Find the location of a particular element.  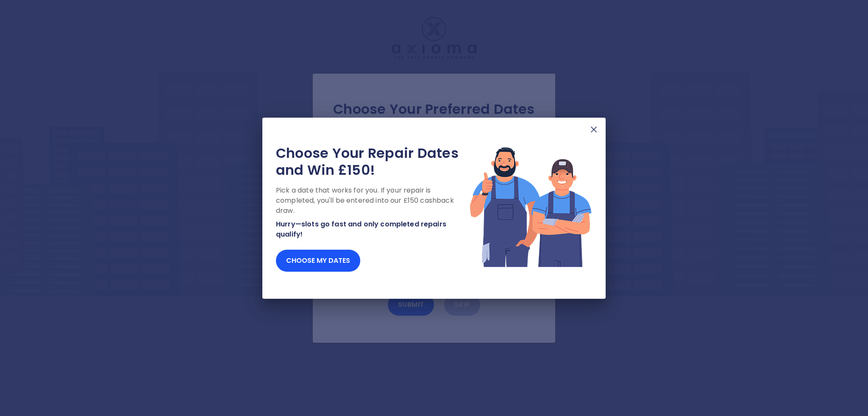

img: Lottery is located at coordinates (531, 207).